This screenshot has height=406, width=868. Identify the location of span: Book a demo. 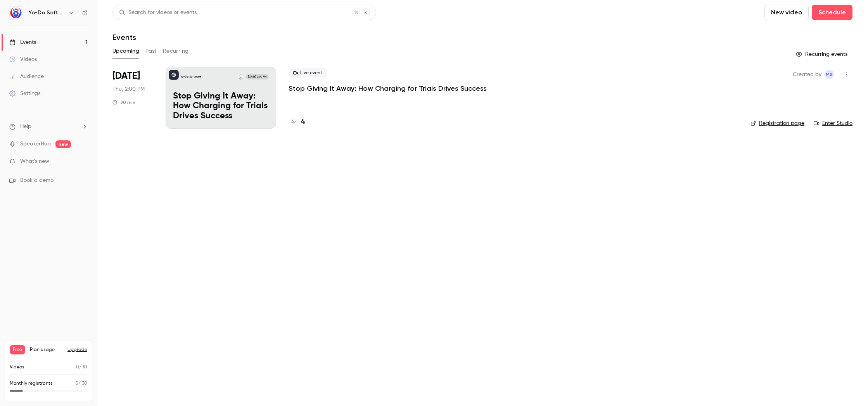
(37, 180).